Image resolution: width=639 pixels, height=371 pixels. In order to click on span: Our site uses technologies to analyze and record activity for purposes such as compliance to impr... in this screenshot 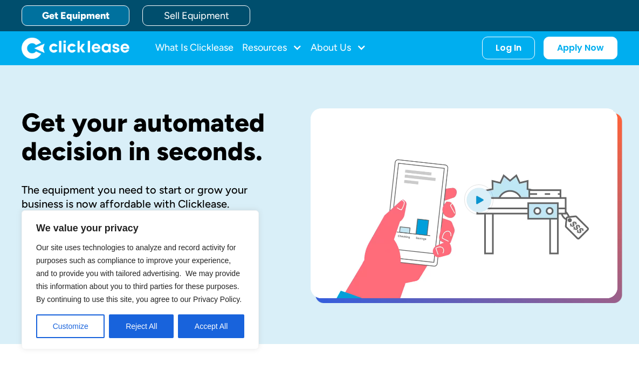, I will do `click(139, 274)`.